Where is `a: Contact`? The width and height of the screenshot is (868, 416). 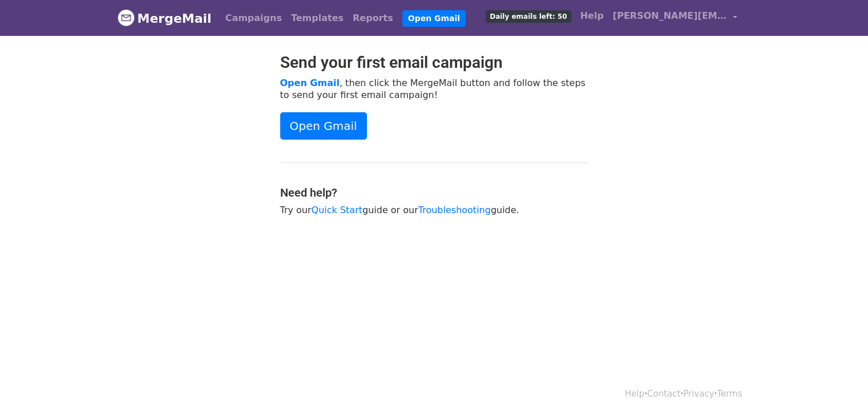 a: Contact is located at coordinates (664, 394).